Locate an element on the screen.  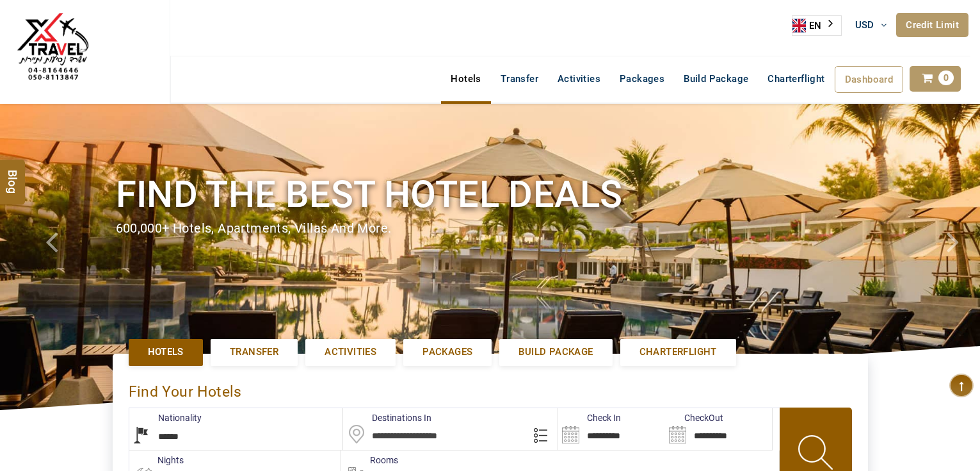
label: Nationality is located at coordinates (165, 417).